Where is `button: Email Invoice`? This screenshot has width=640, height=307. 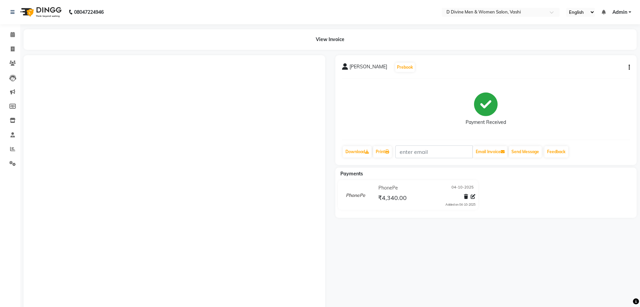
button: Email Invoice is located at coordinates (490, 152).